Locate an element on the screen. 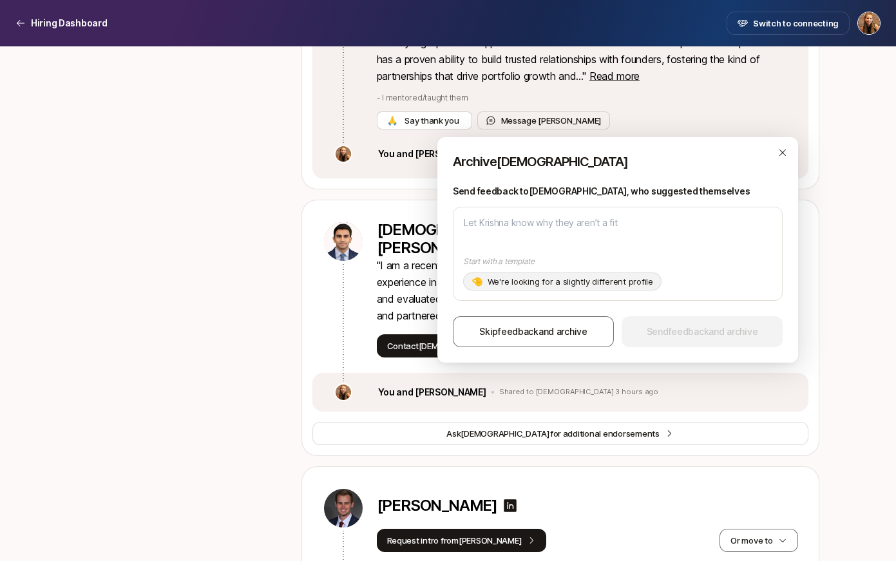 The image size is (896, 561). button: Or move to is located at coordinates (758, 541).